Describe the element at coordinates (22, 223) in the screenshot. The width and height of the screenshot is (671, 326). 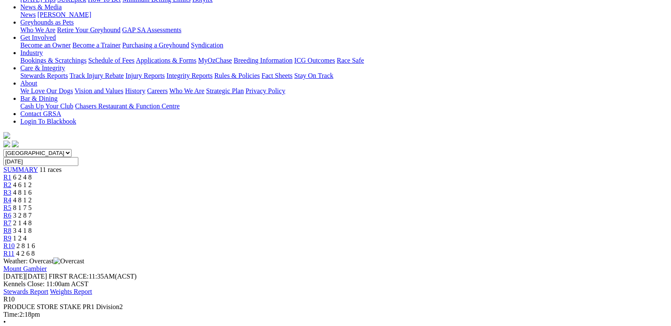
I see `span: 2 1 4 8` at that location.